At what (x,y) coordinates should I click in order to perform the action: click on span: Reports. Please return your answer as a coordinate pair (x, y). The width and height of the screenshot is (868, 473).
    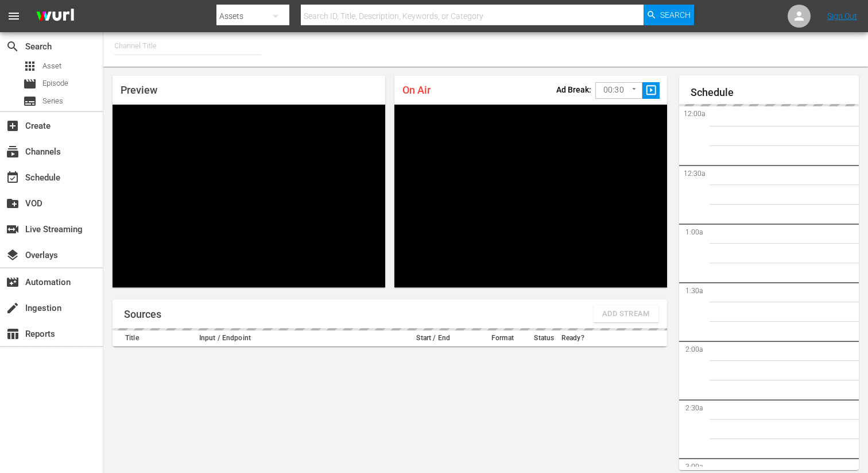
    Looking at the image, I should click on (13, 334).